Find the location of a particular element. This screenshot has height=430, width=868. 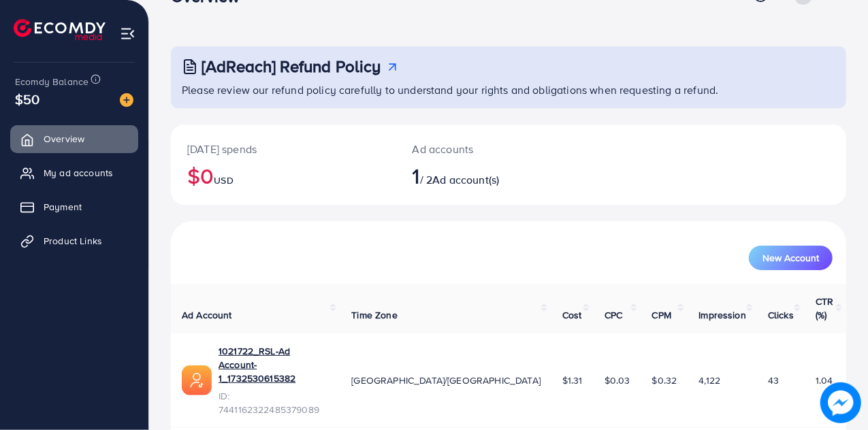

p: Ad accounts is located at coordinates (481, 149).